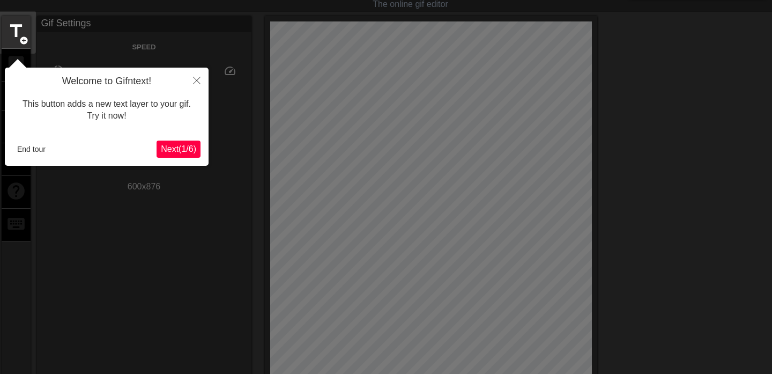 The width and height of the screenshot is (772, 374). Describe the element at coordinates (107, 110) in the screenshot. I see `div: This button adds a new text layer to your gif. Try it now!` at that location.